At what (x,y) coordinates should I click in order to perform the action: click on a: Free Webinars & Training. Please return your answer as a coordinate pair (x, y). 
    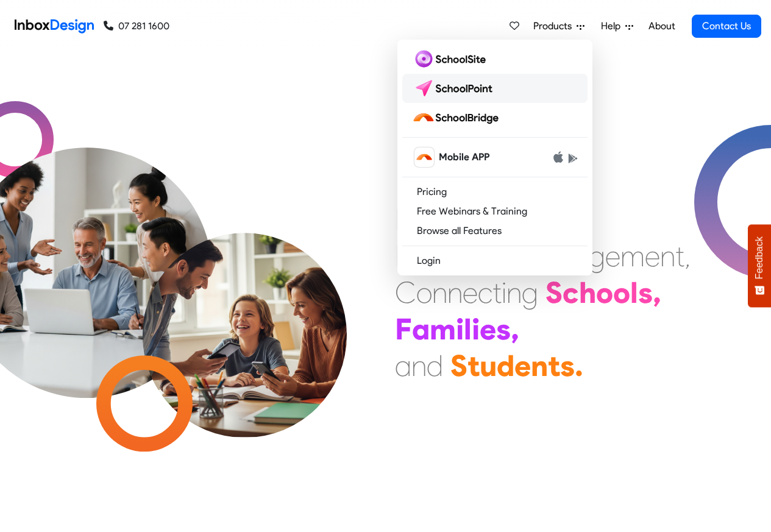
    Looking at the image, I should click on (495, 211).